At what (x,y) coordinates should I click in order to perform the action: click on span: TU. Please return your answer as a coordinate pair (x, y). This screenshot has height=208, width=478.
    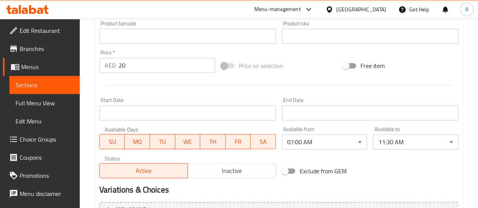
    Looking at the image, I should click on (162, 142).